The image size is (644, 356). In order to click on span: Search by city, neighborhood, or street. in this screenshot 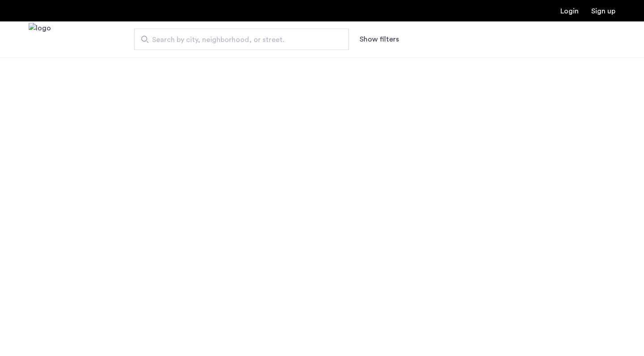, I will do `click(238, 40)`.